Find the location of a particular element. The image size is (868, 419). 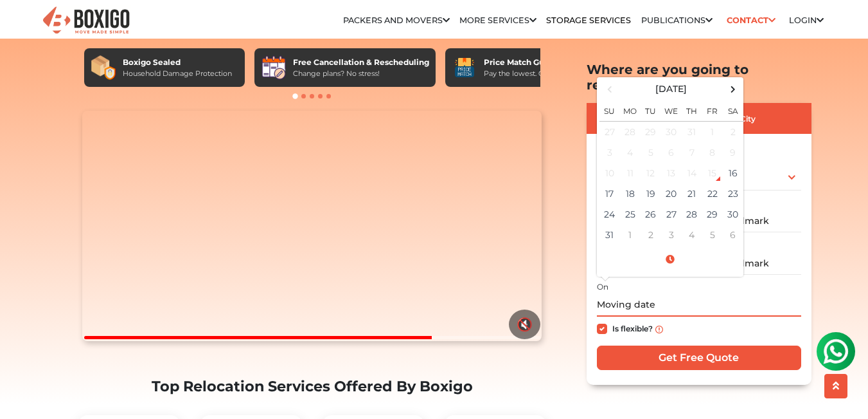

a: More services is located at coordinates (498, 20).